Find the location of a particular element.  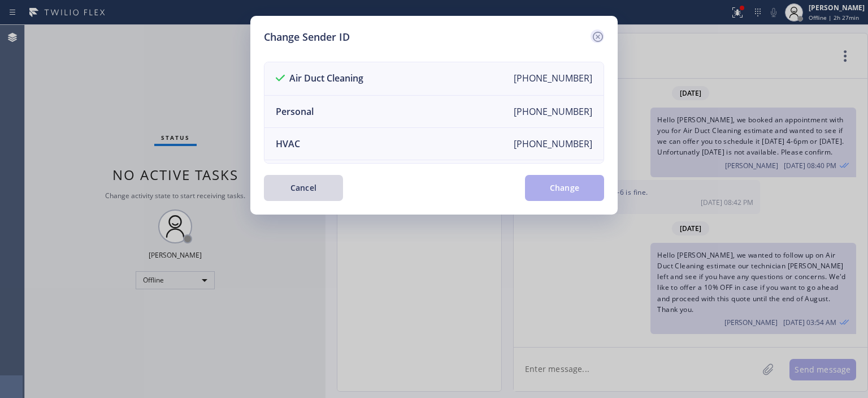

div: Air Duct Cleaning is located at coordinates (320, 79).